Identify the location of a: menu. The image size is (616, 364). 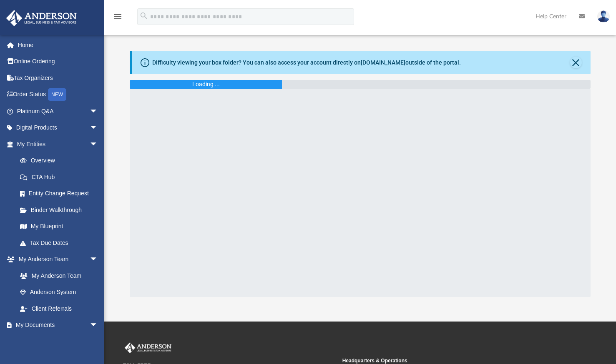
(118, 19).